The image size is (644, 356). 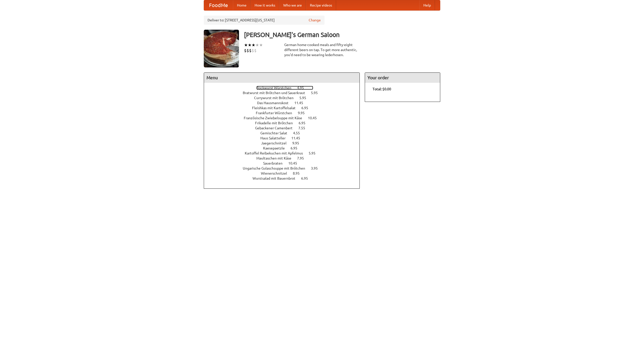 I want to click on a: Currywurst mit Brötchen 5.95, so click(x=285, y=97).